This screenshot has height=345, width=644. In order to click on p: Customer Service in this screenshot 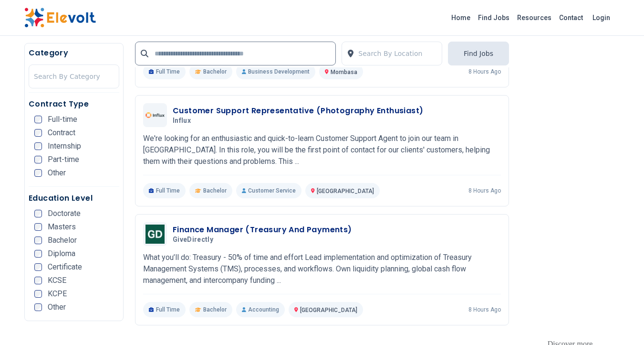, I will do `click(268, 190)`.